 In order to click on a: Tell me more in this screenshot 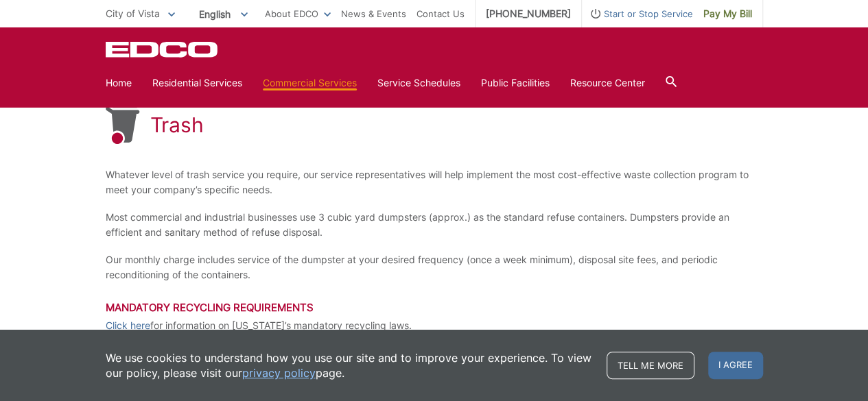, I will do `click(650, 365)`.